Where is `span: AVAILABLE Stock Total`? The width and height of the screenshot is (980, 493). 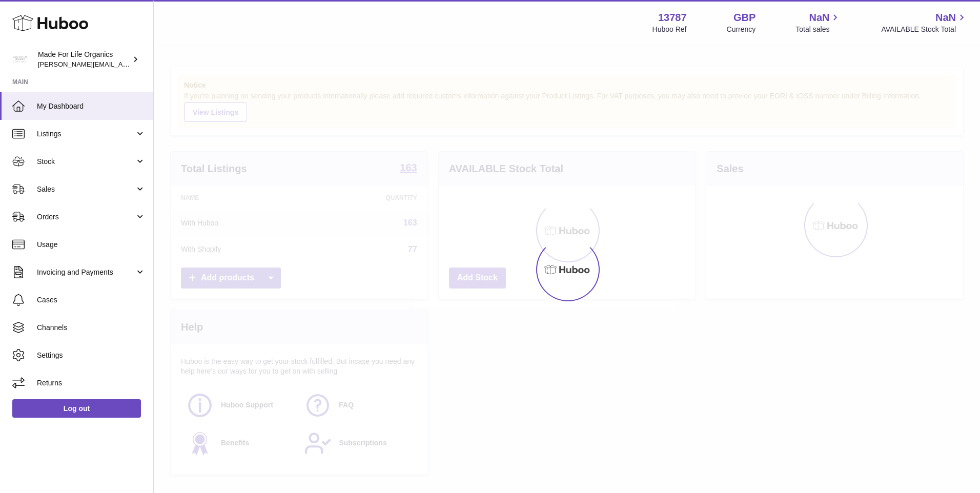
span: AVAILABLE Stock Total is located at coordinates (924, 29).